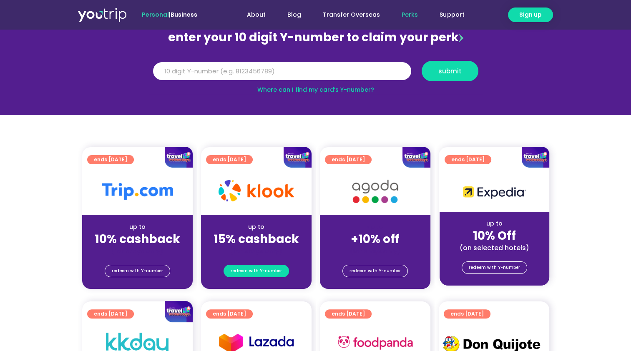 This screenshot has height=351, width=631. What do you see at coordinates (410, 15) in the screenshot?
I see `a: Perks` at bounding box center [410, 15].